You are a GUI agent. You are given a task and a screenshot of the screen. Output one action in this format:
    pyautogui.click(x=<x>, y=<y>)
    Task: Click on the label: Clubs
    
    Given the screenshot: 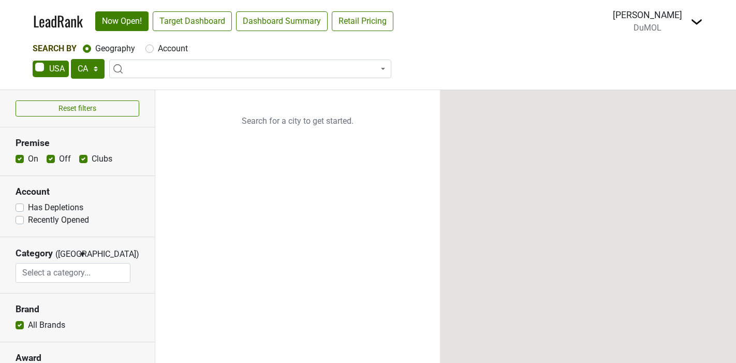 What is the action you would take?
    pyautogui.click(x=102, y=159)
    